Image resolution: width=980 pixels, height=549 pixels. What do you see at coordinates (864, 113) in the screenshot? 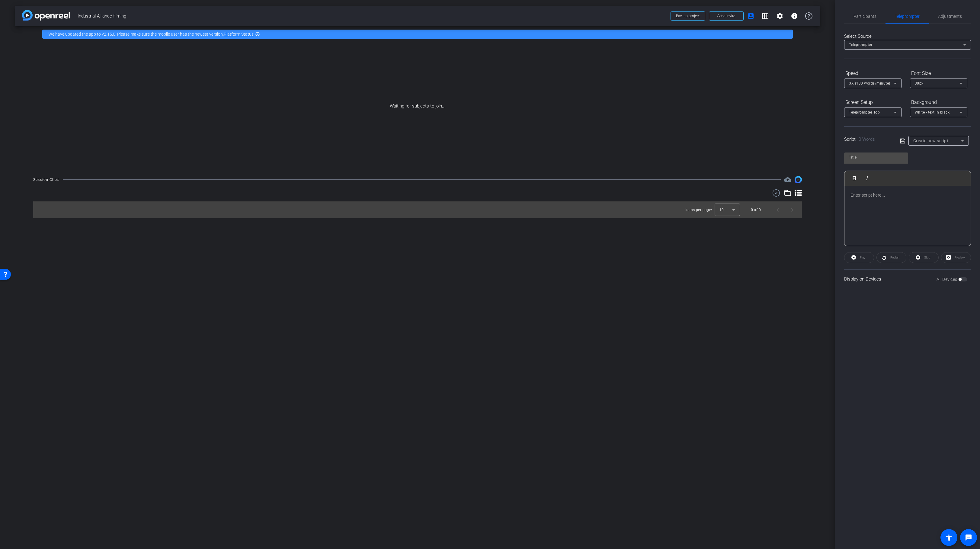
I see `span: Teleprompter Top` at bounding box center [864, 113].